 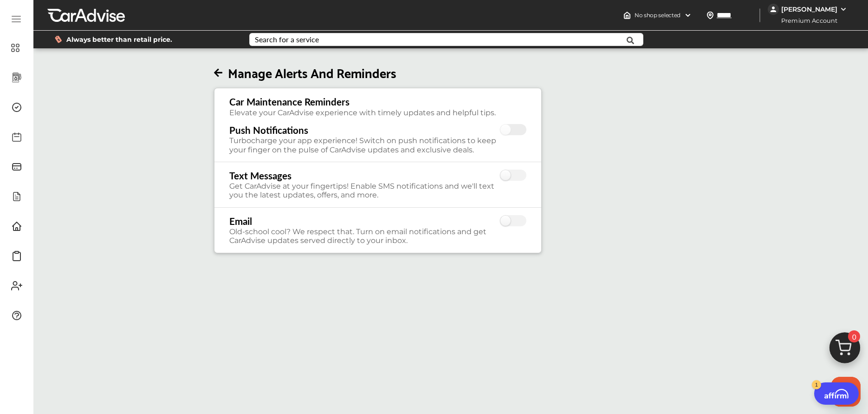 What do you see at coordinates (287, 40) in the screenshot?
I see `div: Search for a service` at bounding box center [287, 40].